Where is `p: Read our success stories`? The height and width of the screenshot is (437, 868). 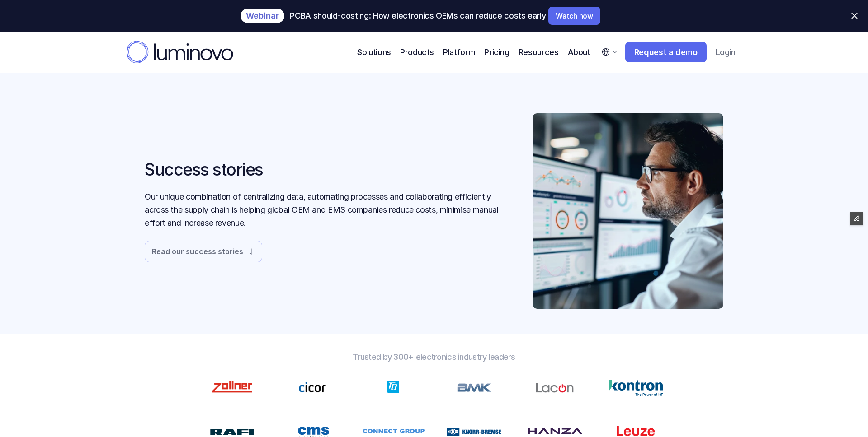 p: Read our success stories is located at coordinates (197, 251).